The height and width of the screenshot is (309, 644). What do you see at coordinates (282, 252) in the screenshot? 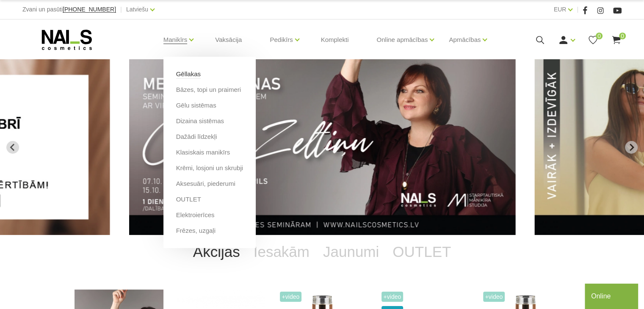
I see `a: Iesakām` at bounding box center [282, 252].